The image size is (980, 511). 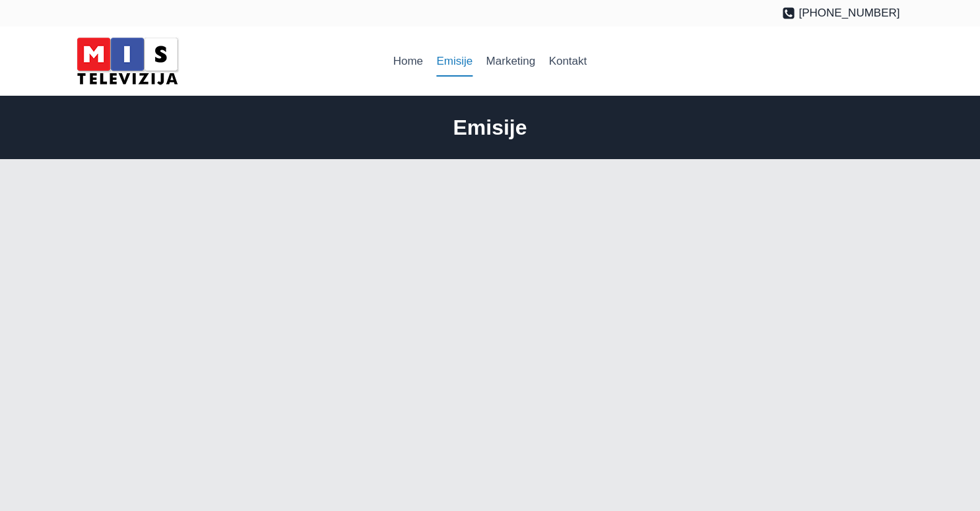 I want to click on h1: Emisije, so click(x=490, y=127).